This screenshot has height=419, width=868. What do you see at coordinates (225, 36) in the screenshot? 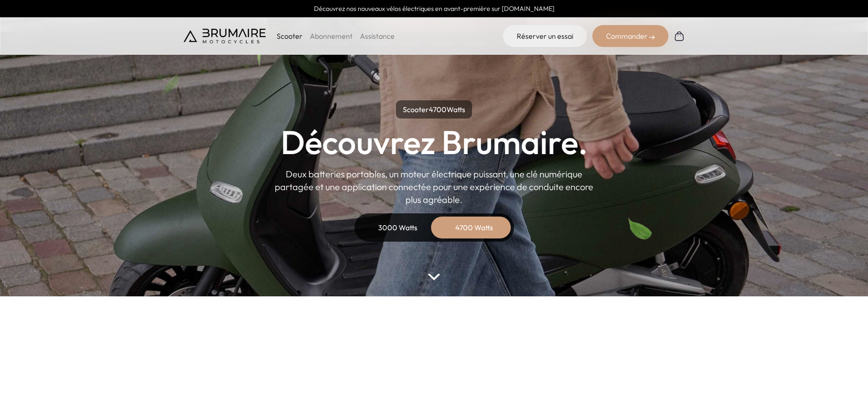
I see `img: Brumaire Motocycles` at bounding box center [225, 36].